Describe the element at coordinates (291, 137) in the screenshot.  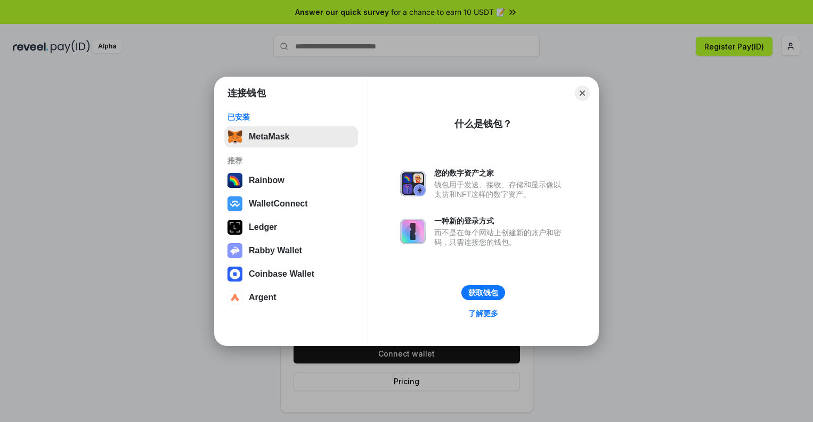
I see `button: MetaMask` at that location.